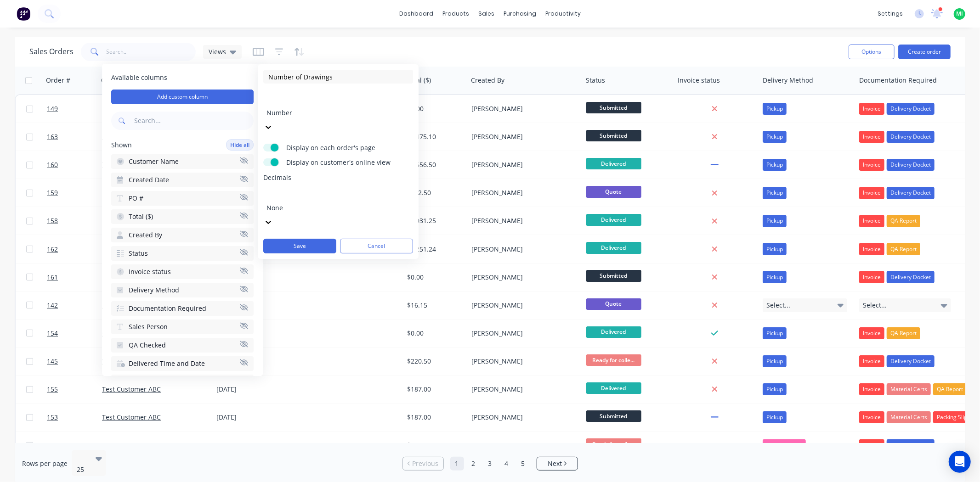  I want to click on span: Views, so click(217, 51).